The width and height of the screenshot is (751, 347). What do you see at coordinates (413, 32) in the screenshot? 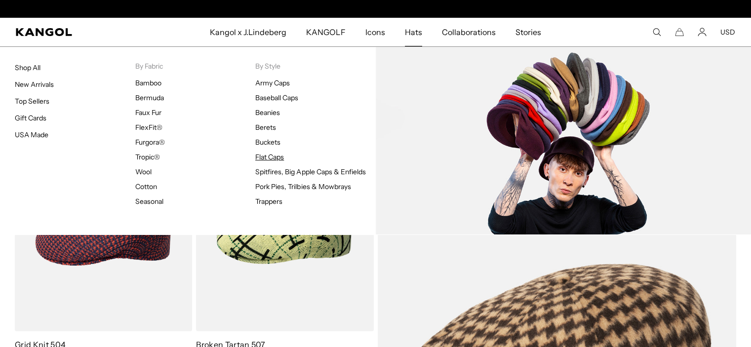
I see `span: Hats` at bounding box center [413, 32].